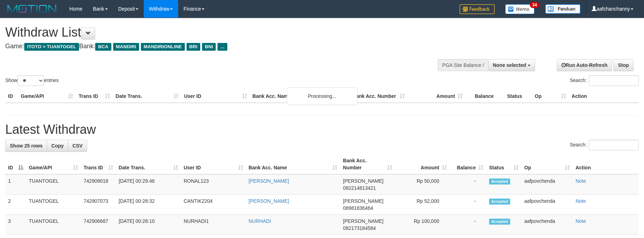 Image resolution: width=644 pixels, height=238 pixels. I want to click on span: MANDIRIONLINE, so click(163, 47).